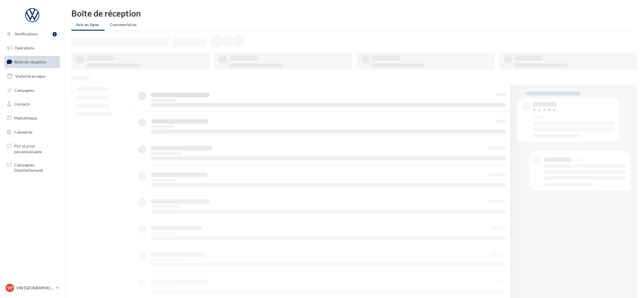  What do you see at coordinates (30, 76) in the screenshot?
I see `span: Visibilité en ligne` at bounding box center [30, 76].